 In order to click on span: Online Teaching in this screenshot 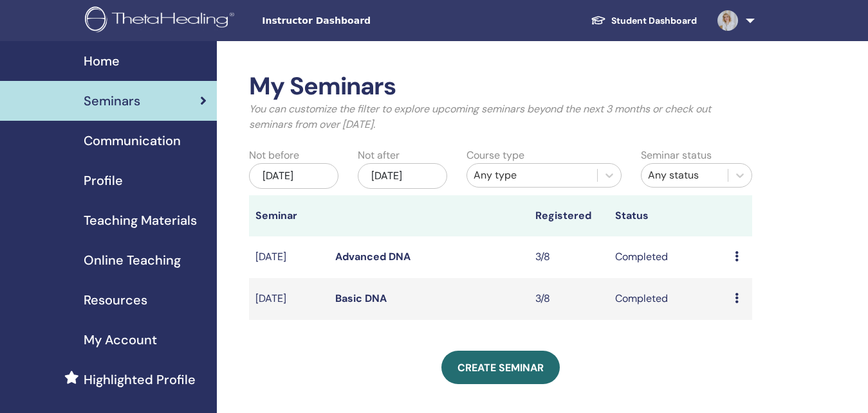, I will do `click(132, 260)`.